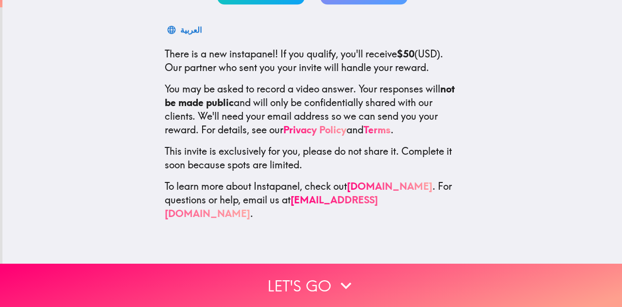 The width and height of the screenshot is (622, 307). I want to click on button: العربية, so click(185, 30).